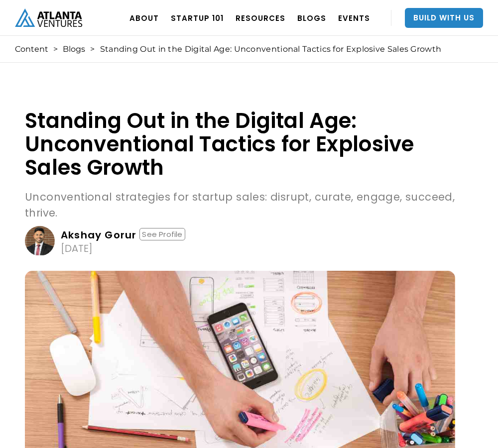 The height and width of the screenshot is (448, 498). Describe the element at coordinates (143, 18) in the screenshot. I see `a: ABOUT` at that location.